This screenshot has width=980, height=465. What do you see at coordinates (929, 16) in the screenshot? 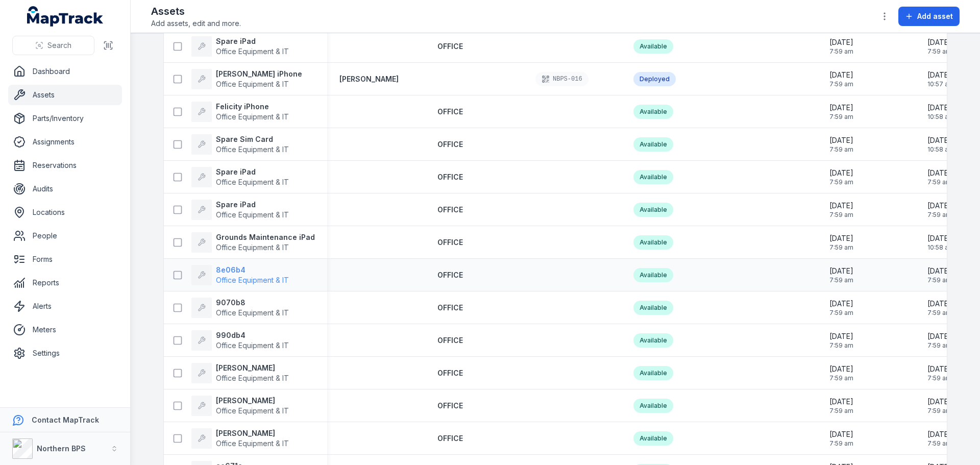
I see `button: Add asset` at bounding box center [929, 16].